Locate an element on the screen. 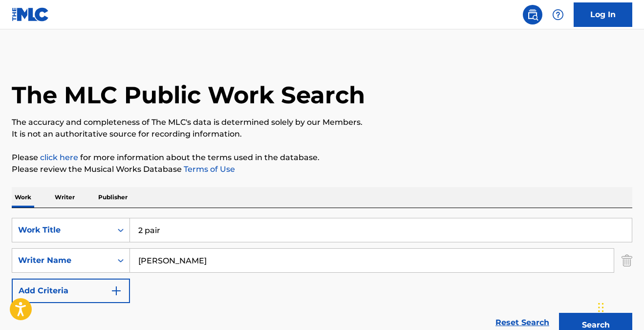 Image resolution: width=644 pixels, height=330 pixels. a: Terms of Use is located at coordinates (208, 169).